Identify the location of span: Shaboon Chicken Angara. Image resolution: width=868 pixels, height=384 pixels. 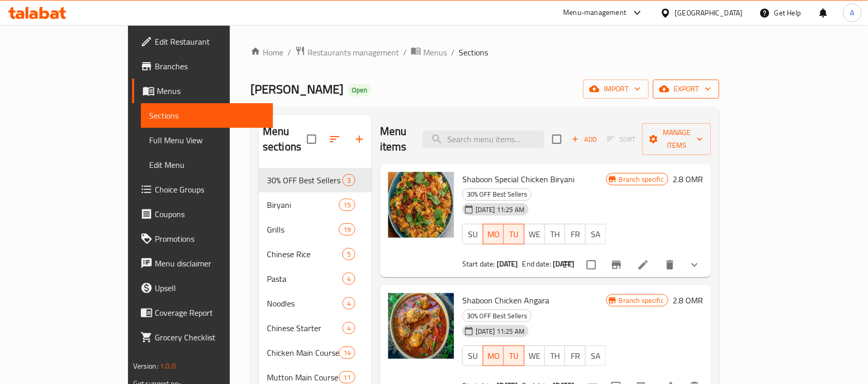
(505, 300).